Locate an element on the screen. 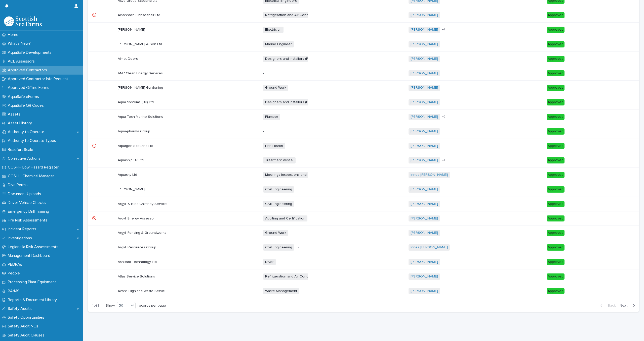 The image size is (644, 341). p: Aquasky Ltd is located at coordinates (128, 174).